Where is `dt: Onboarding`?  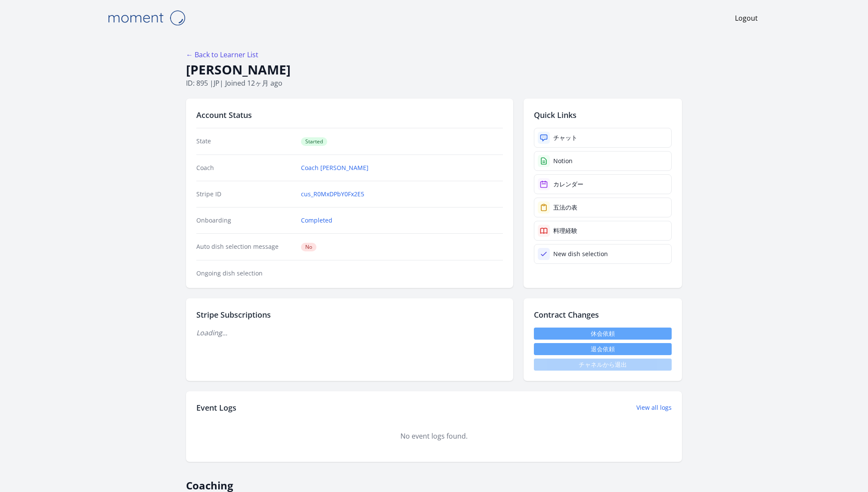 dt: Onboarding is located at coordinates (245, 221).